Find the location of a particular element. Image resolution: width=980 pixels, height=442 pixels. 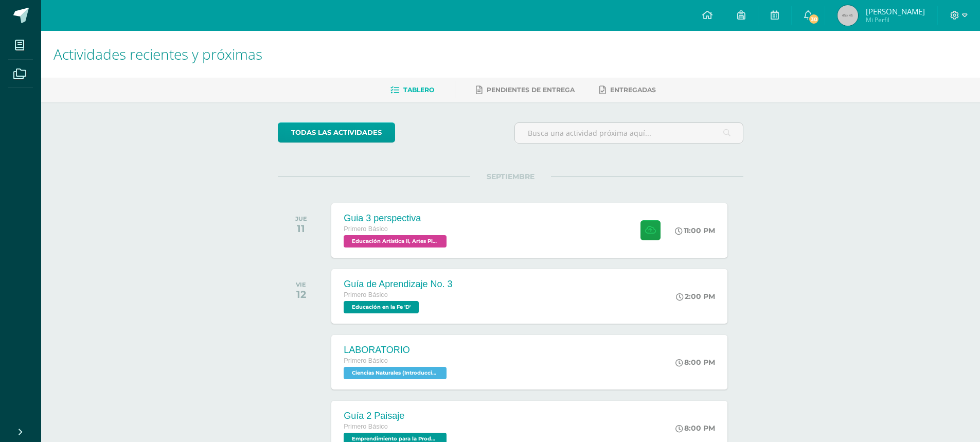

div: 11:00 PM is located at coordinates (695, 231).